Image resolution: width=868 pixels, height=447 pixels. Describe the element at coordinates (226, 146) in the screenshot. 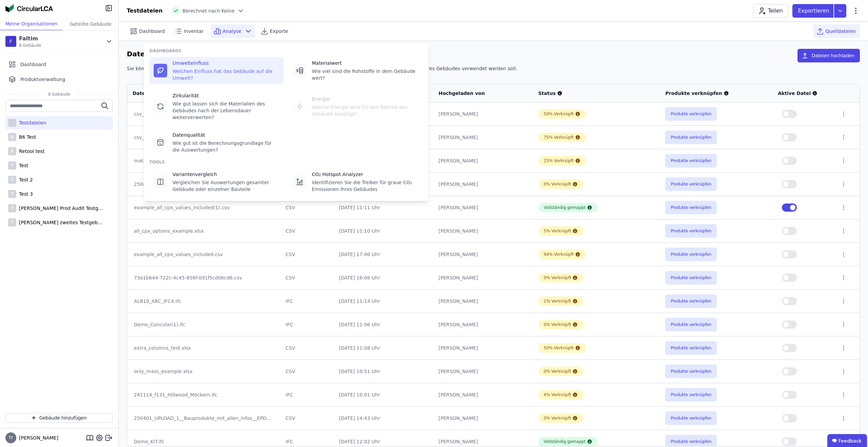

I see `div: Wie gut ist die Berechnungsgrundlage für die Auswertungen?` at that location.